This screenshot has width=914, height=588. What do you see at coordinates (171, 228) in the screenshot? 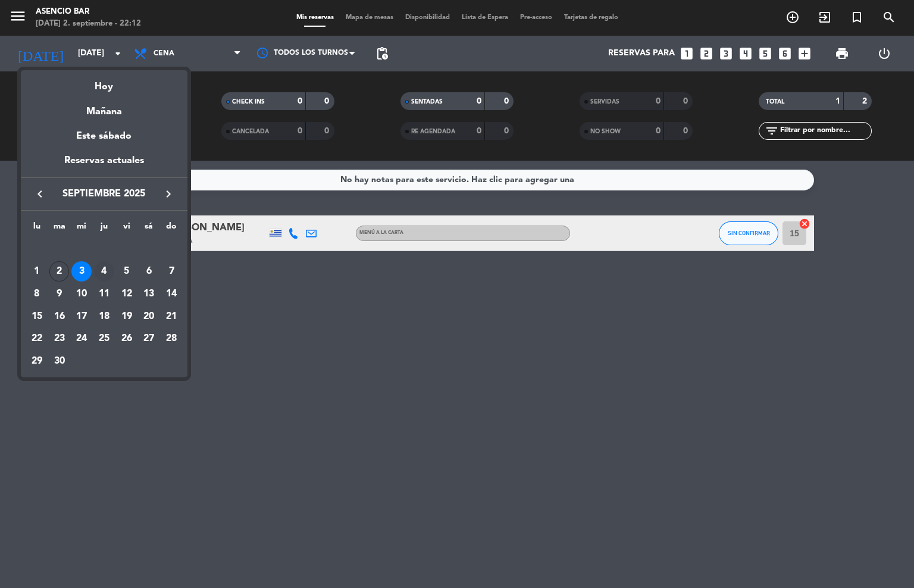
I see `th: domingo` at bounding box center [171, 228].